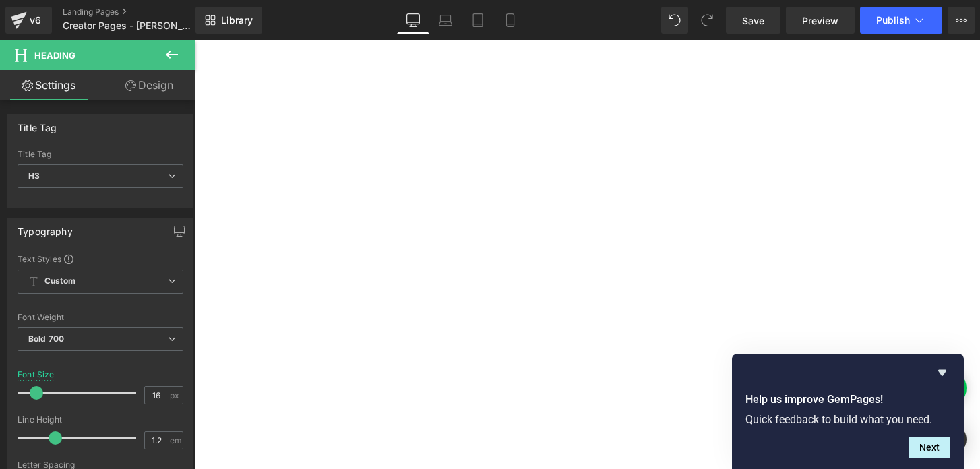 The height and width of the screenshot is (469, 980). I want to click on span: Heading, so click(55, 55).